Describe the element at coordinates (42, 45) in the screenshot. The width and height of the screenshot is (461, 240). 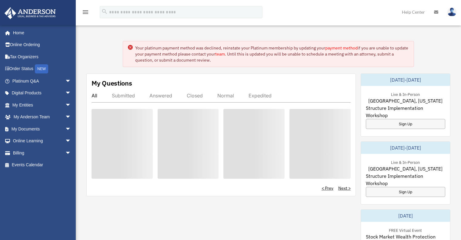
I see `a: Online Ordering` at that location.